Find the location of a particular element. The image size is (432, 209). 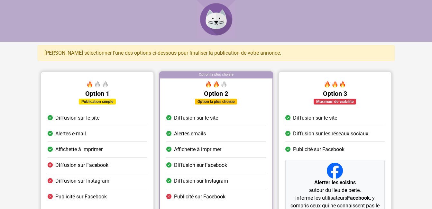

span: Alertes e-mail is located at coordinates (70, 134).